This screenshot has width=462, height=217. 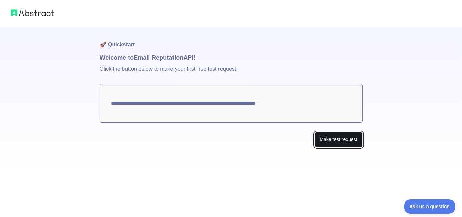 What do you see at coordinates (32, 13) in the screenshot?
I see `img: Abstract logo` at bounding box center [32, 13].